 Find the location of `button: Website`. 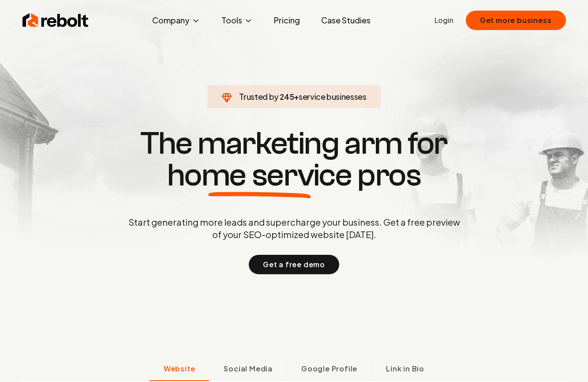

button: Website is located at coordinates (180, 370).